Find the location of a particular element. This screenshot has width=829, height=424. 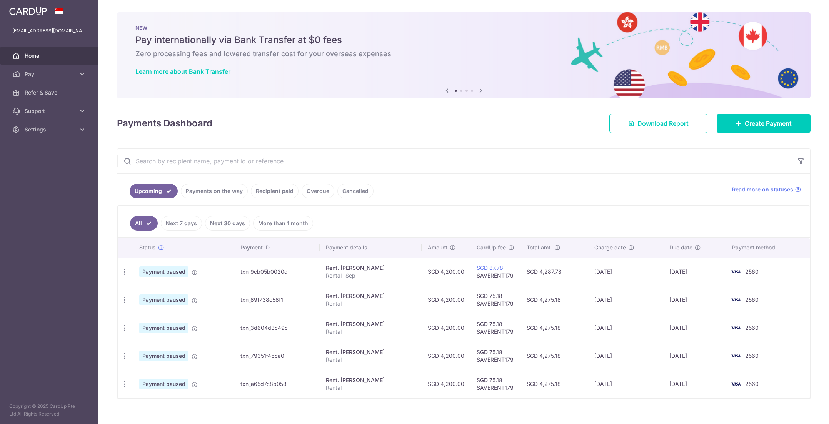

span: Status is located at coordinates (147, 248).